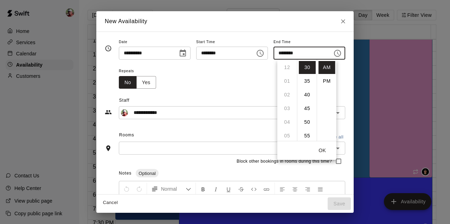 The image size is (450, 224). Describe the element at coordinates (307, 100) in the screenshot. I see `ul: Select minutes` at that location.